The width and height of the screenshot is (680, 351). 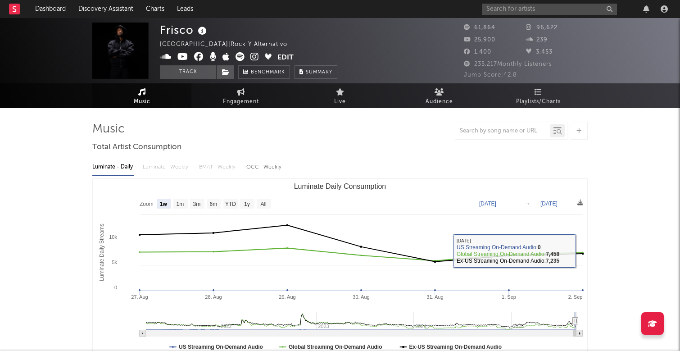 I want to click on span: Jump Score: 42.8, so click(x=490, y=75).